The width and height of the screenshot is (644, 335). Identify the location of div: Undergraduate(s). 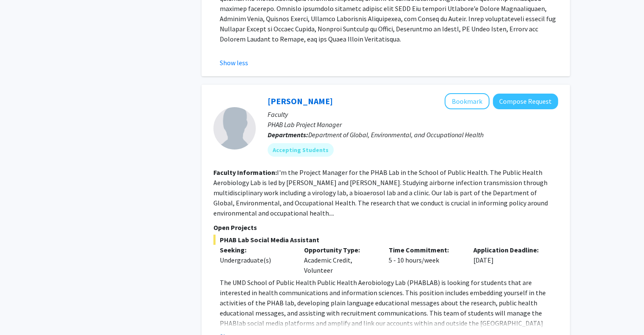
(256, 260).